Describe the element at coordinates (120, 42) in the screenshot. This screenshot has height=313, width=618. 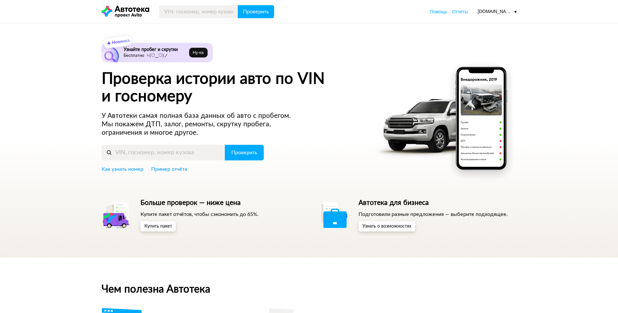
I see `strong: Новинка` at that location.